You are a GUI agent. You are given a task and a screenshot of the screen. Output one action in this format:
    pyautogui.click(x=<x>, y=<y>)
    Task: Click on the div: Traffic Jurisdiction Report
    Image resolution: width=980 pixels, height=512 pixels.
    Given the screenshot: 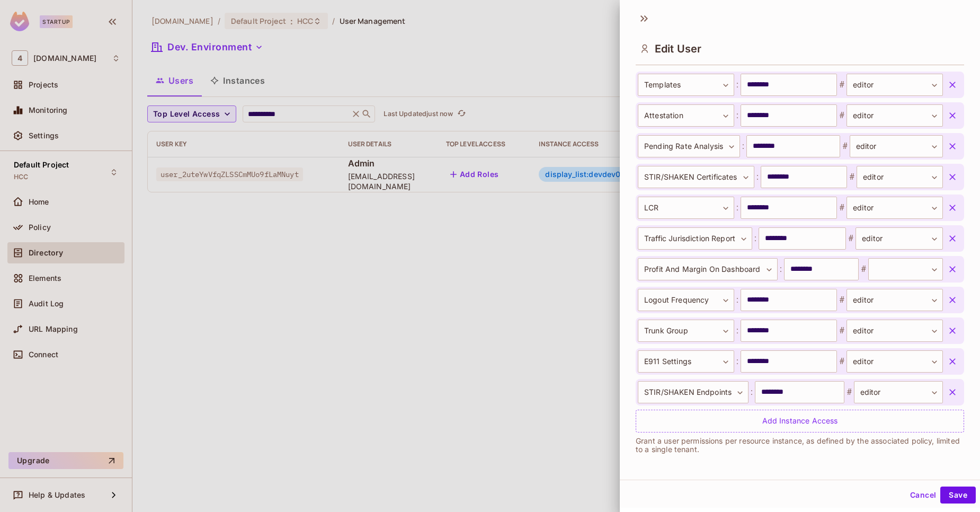 What is the action you would take?
    pyautogui.click(x=695, y=238)
    